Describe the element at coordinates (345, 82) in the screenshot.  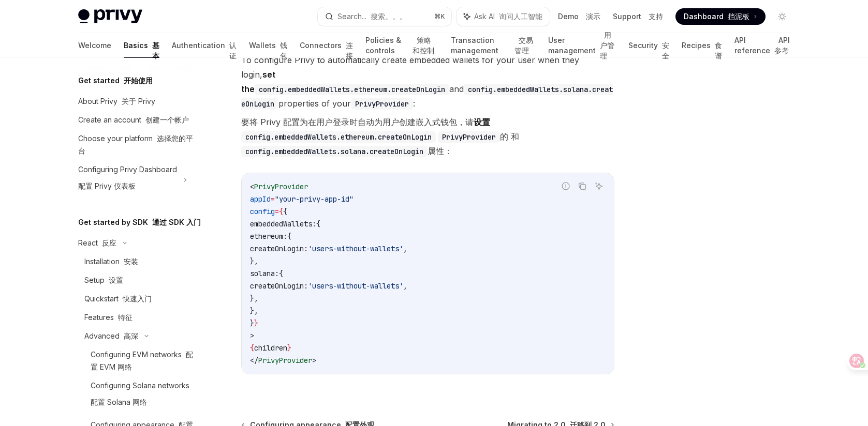
I see `strong: set the` at that location.